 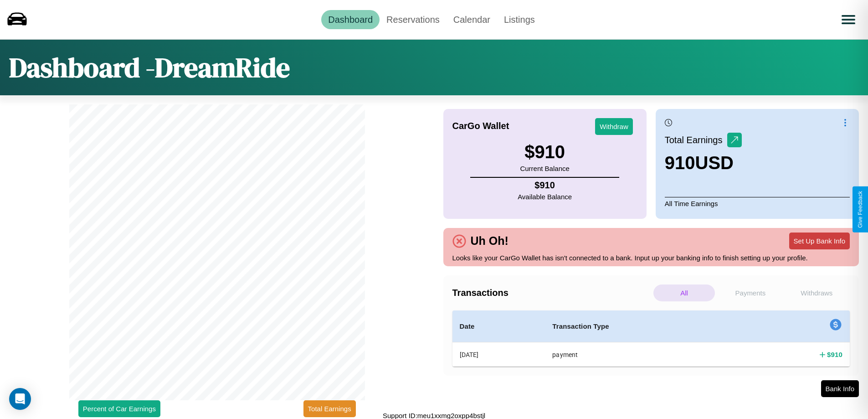 I want to click on h3: $ 910, so click(x=545, y=152).